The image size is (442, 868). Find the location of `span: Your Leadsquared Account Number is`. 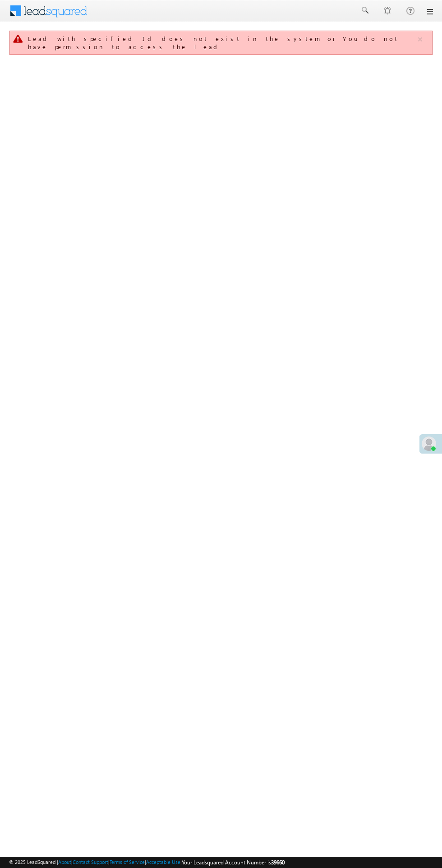

span: Your Leadsquared Account Number is is located at coordinates (233, 862).